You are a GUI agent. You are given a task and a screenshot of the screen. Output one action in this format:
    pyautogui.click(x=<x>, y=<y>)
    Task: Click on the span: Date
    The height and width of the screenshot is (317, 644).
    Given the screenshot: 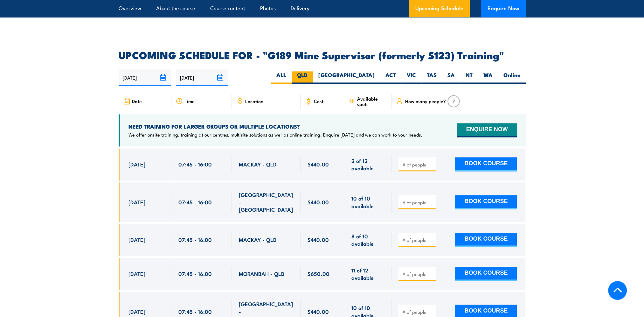 What is the action you would take?
    pyautogui.click(x=136, y=101)
    